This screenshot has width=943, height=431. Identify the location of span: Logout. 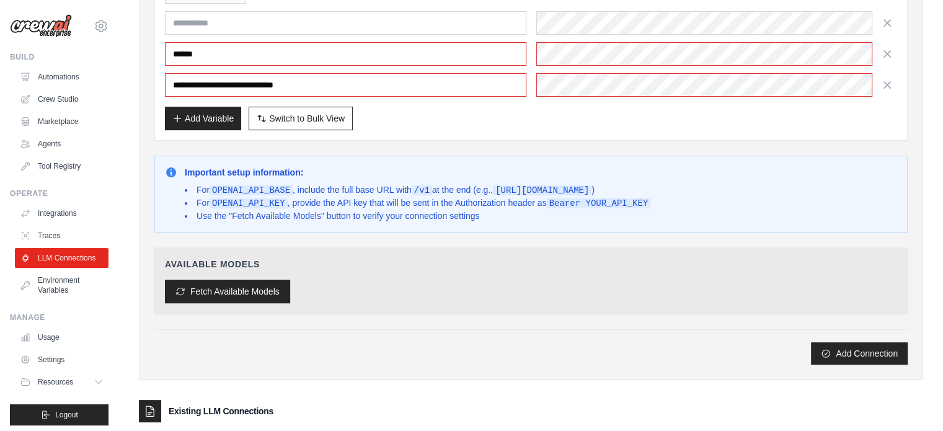
(66, 415).